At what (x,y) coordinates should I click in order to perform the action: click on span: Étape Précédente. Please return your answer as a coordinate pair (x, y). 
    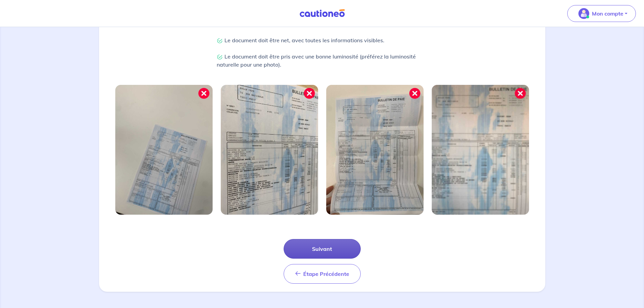
    Looking at the image, I should click on (326, 274).